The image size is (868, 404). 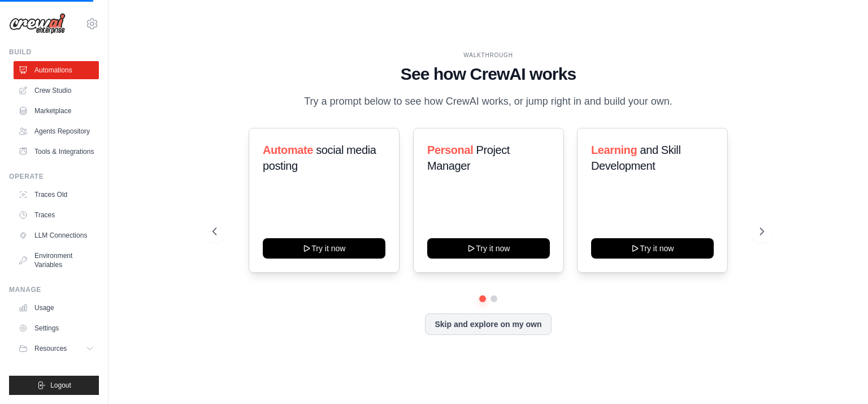 I want to click on span: Learning, so click(x=614, y=150).